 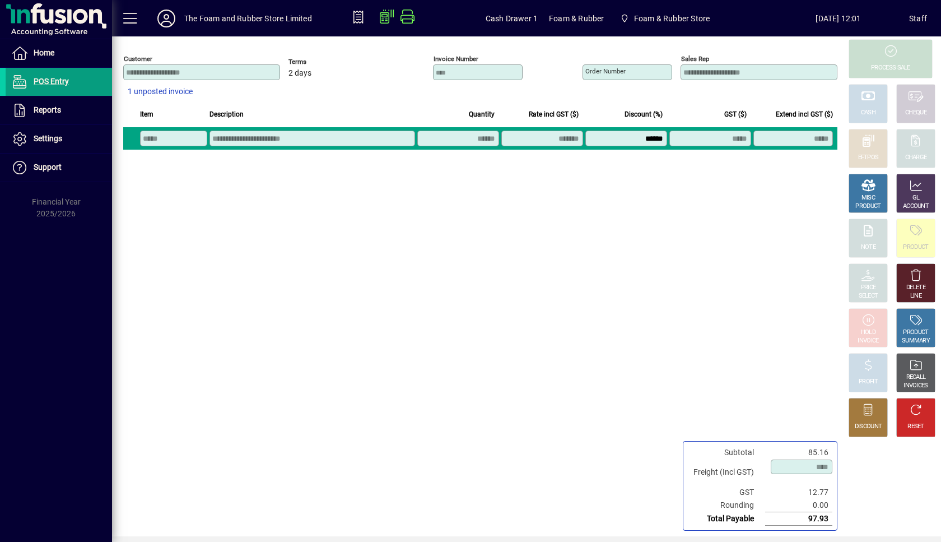 I want to click on div: PROCESS SALE, so click(x=891, y=68).